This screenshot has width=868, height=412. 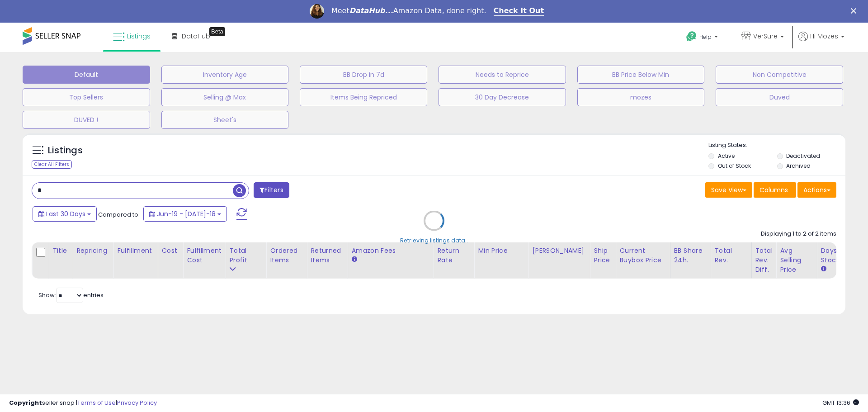 I want to click on button: Selling @ Max, so click(x=225, y=97).